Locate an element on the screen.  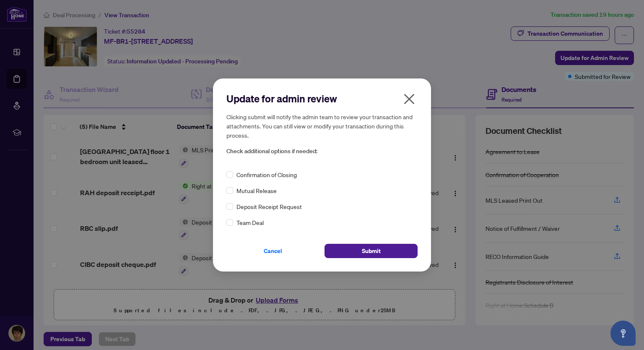
button: Open asap is located at coordinates (623, 333).